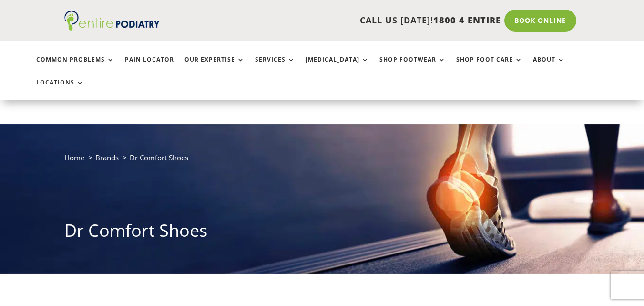 This screenshot has height=306, width=644. I want to click on a: Brands, so click(107, 157).